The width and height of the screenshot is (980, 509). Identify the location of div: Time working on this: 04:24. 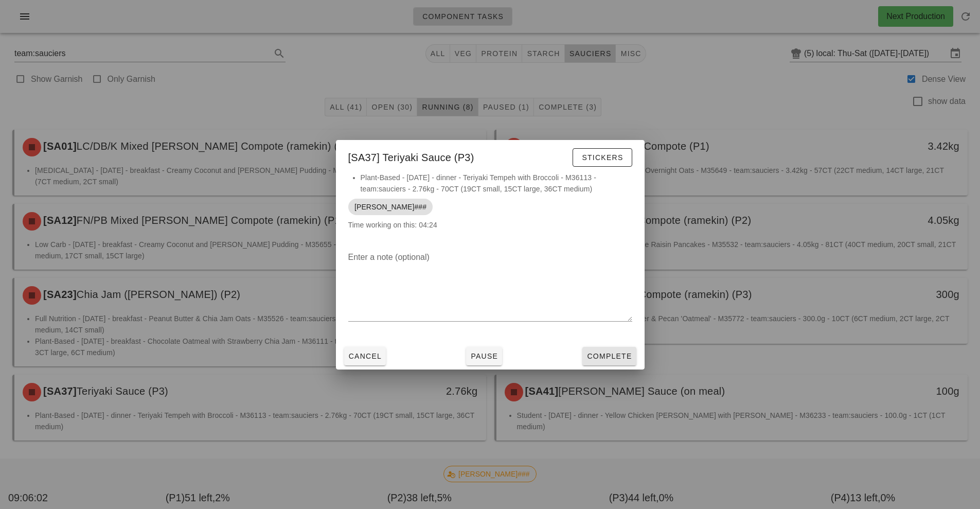
(490, 206).